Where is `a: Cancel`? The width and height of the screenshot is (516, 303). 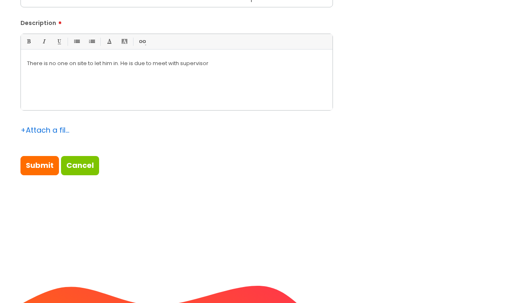 a: Cancel is located at coordinates (80, 166).